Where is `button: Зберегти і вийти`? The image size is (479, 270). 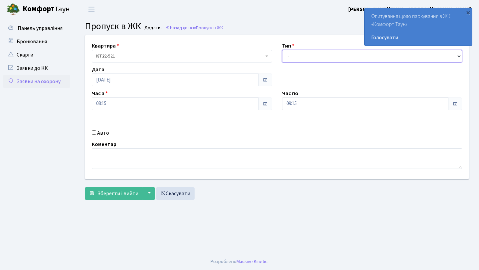 button: Зберегти і вийти is located at coordinates (114, 194).